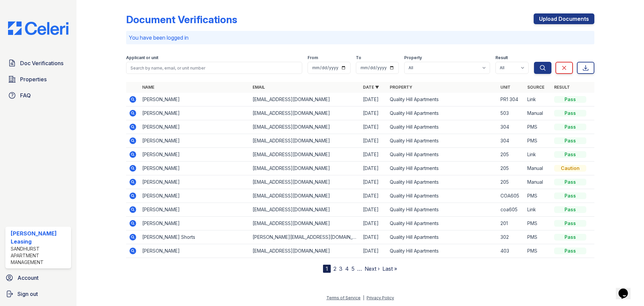 The width and height of the screenshot is (644, 306). I want to click on a: Name, so click(148, 87).